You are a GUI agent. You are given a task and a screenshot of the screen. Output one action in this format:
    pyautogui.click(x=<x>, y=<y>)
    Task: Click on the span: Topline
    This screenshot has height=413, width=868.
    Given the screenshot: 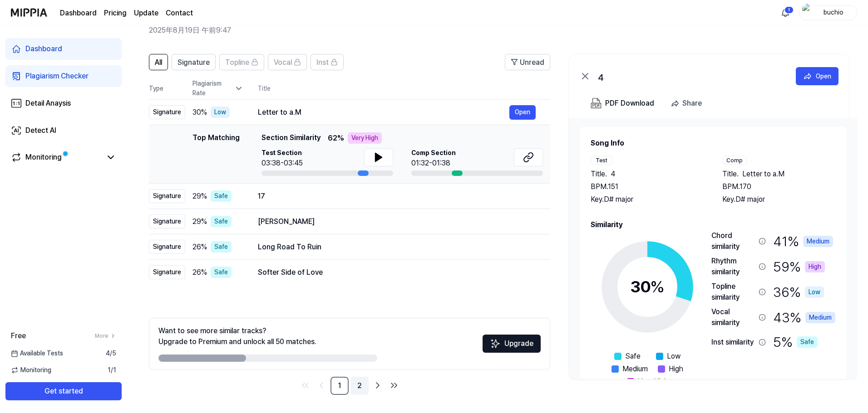 What is the action you would take?
    pyautogui.click(x=237, y=63)
    